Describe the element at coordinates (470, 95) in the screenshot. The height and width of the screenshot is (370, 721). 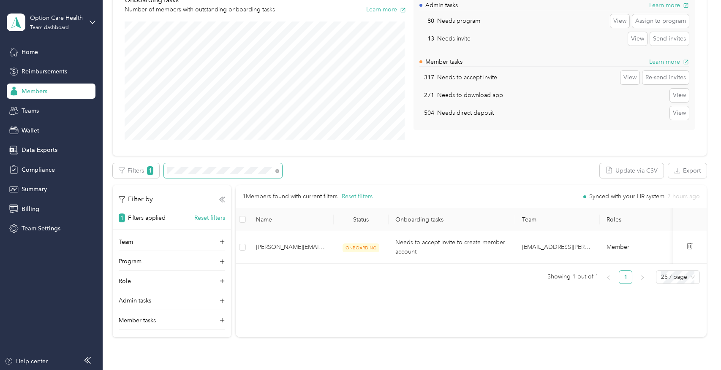
I see `p: Needs to download app` at that location.